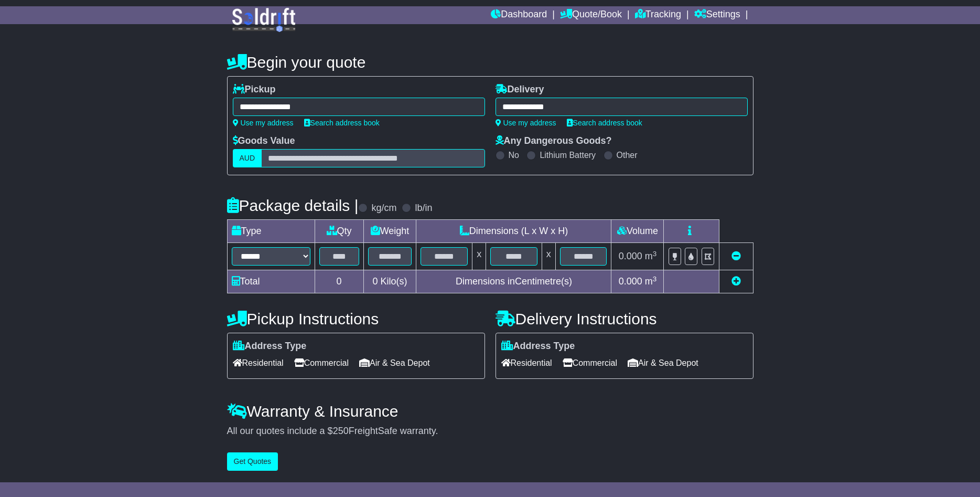 Image resolution: width=980 pixels, height=497 pixels. Describe the element at coordinates (736, 256) in the screenshot. I see `a: Remove this item` at that location.